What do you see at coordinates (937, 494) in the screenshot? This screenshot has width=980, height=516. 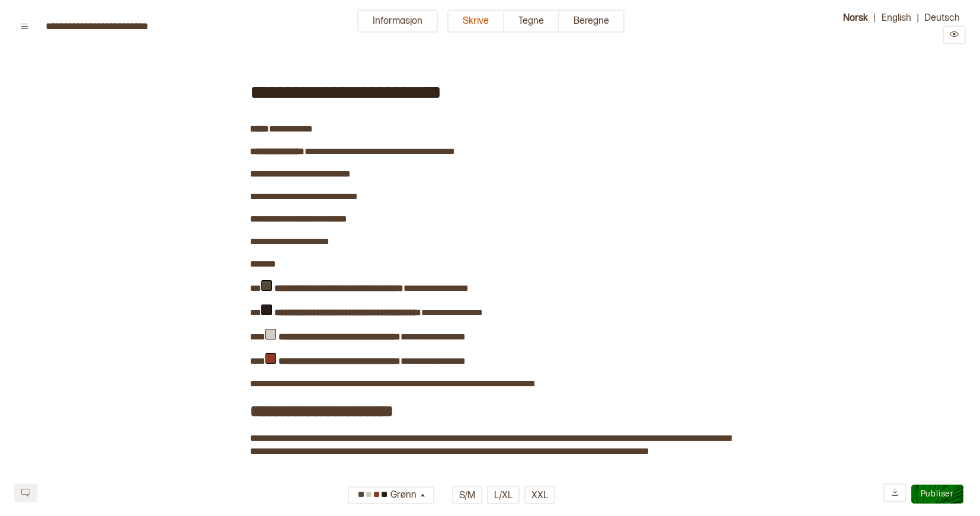 I see `span: Publiser` at bounding box center [937, 494].